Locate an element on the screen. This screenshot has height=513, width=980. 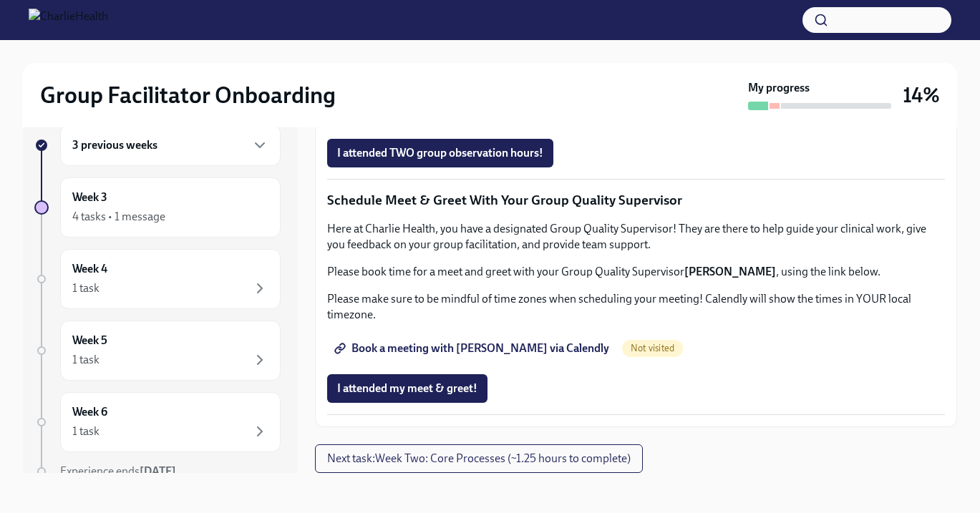
span: Next task : Week Two: Core Processes (~1.25 hours to complete) is located at coordinates (479, 459).